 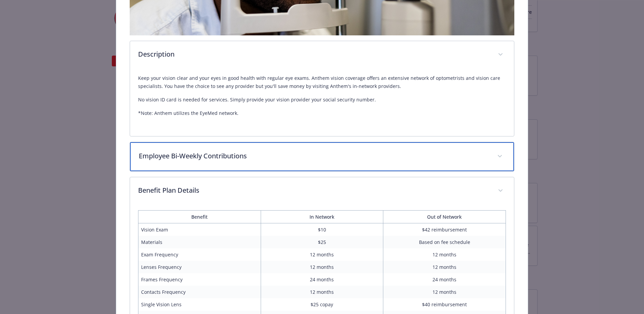 What do you see at coordinates (200, 292) in the screenshot?
I see `td: Contacts Frequency` at bounding box center [200, 292].